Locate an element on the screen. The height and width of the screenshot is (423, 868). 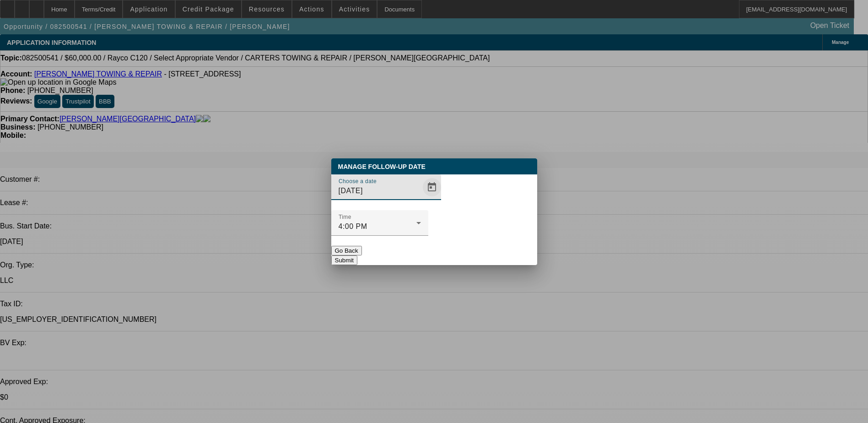
button: Open calendar is located at coordinates (432, 187).